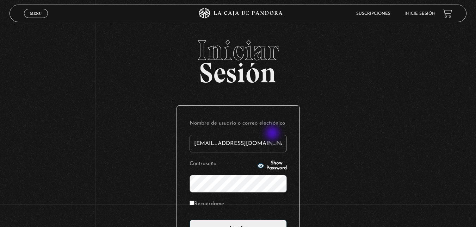  I want to click on input: Recuérdame, so click(192, 203).